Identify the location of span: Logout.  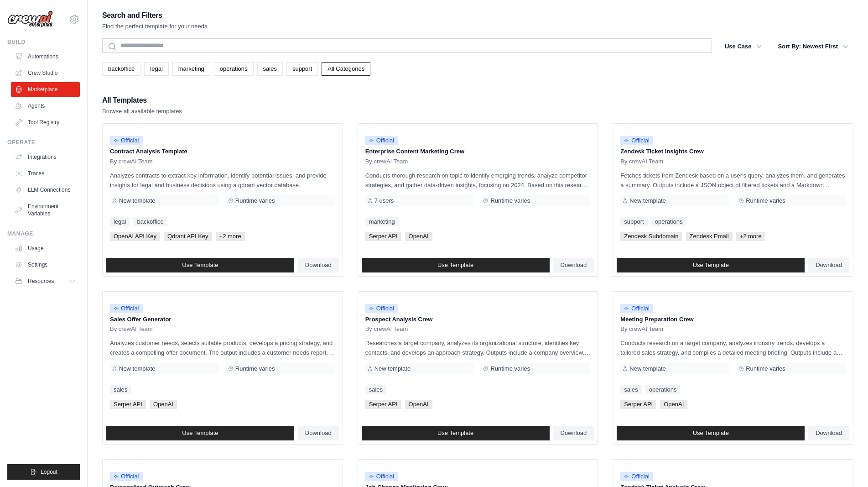
(49, 472).